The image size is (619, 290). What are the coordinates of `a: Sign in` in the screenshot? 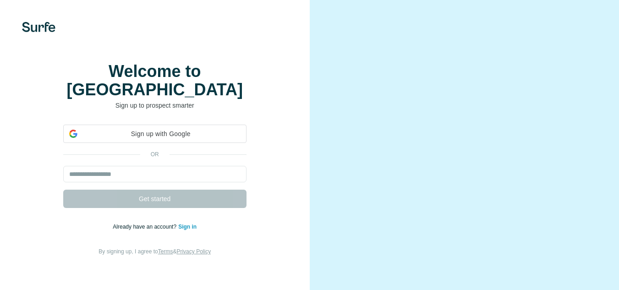 It's located at (188, 227).